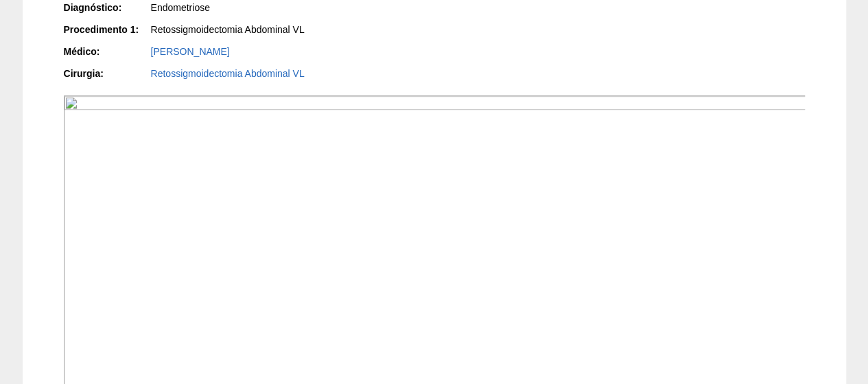 Image resolution: width=868 pixels, height=384 pixels. Describe the element at coordinates (228, 74) in the screenshot. I see `a: Retossigmoidectomia Abdominal VL` at that location.